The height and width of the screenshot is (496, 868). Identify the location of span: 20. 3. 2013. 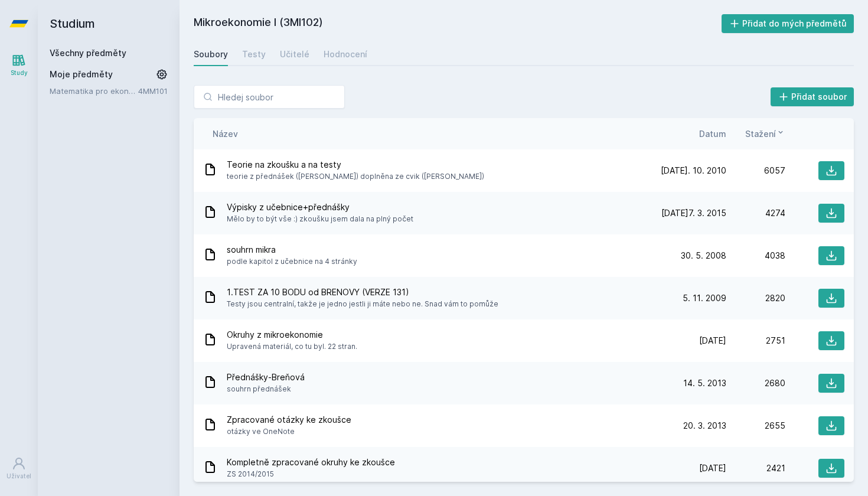
(705, 426).